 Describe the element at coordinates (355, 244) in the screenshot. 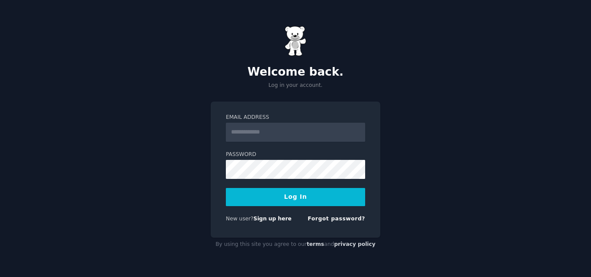

I see `a: privacy policy` at that location.